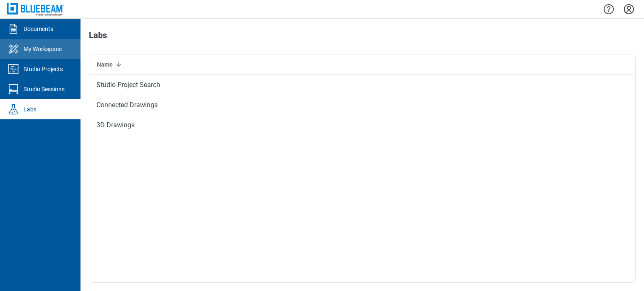 The width and height of the screenshot is (644, 291). I want to click on div: 3D Drawings, so click(362, 125).